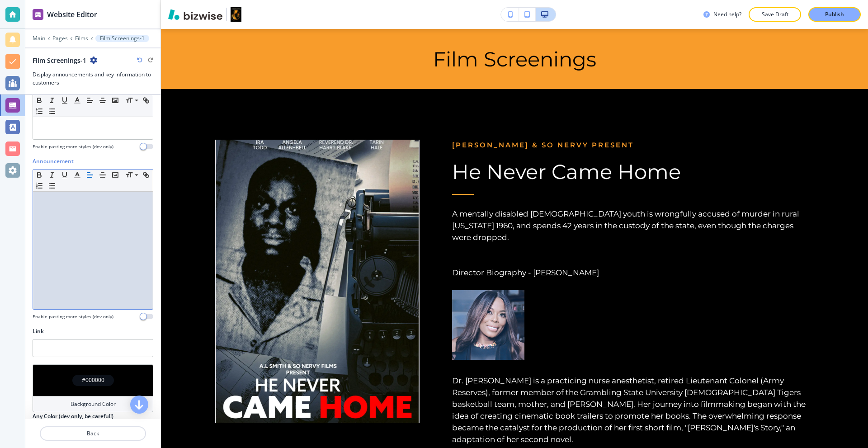 The height and width of the screenshot is (448, 868). I want to click on h4: #000000, so click(93, 380).